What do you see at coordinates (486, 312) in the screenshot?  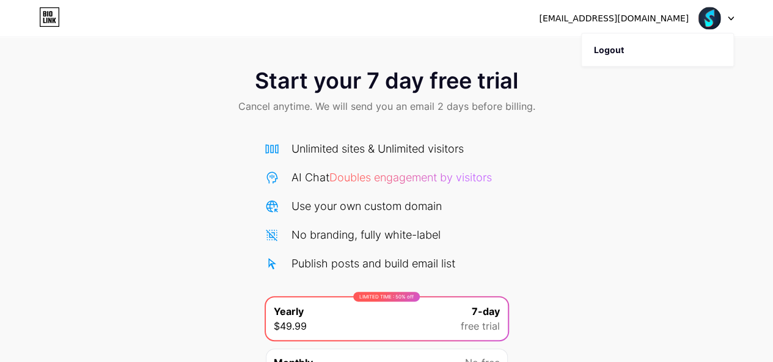 I see `span: 7-day` at bounding box center [486, 312].